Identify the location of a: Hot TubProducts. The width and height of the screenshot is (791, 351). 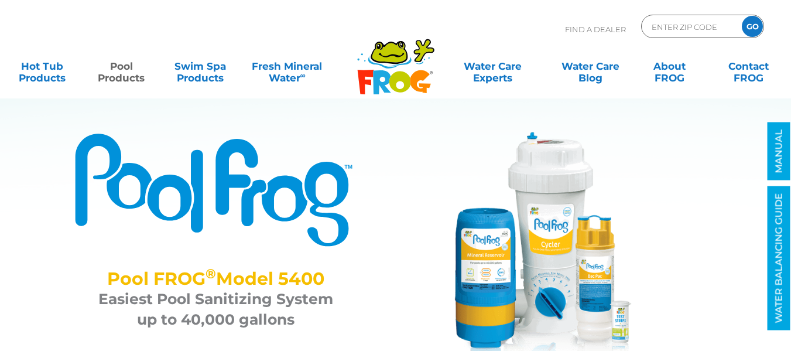
(42, 66).